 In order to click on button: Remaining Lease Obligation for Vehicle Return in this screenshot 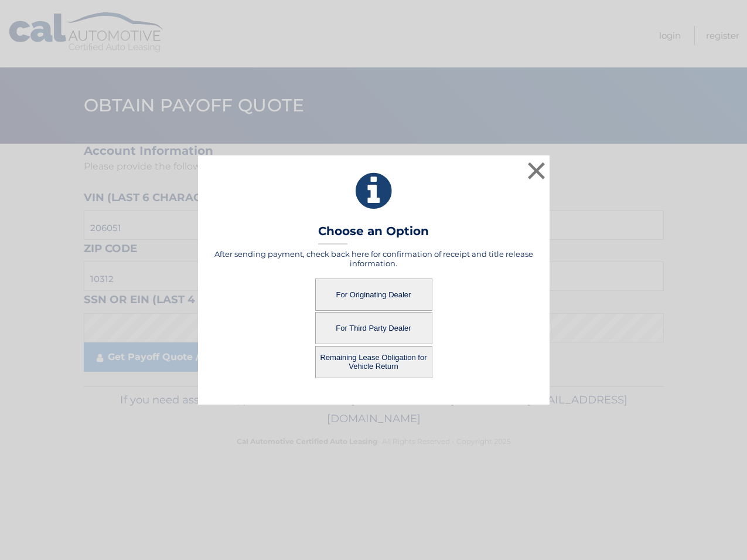, I will do `click(374, 361)`.